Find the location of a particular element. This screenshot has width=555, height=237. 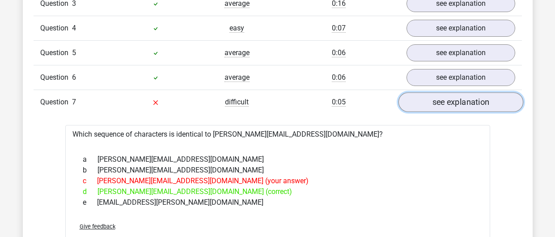

span: 7 is located at coordinates (74, 102).